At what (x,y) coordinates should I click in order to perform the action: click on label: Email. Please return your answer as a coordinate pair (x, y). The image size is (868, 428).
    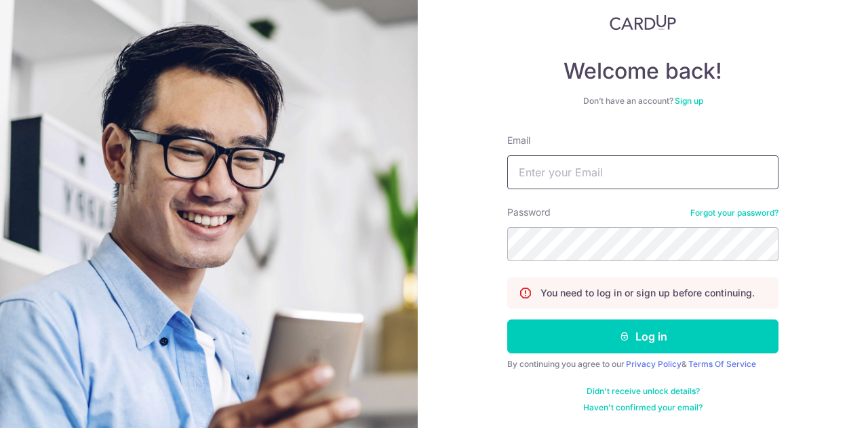
    Looking at the image, I should click on (519, 141).